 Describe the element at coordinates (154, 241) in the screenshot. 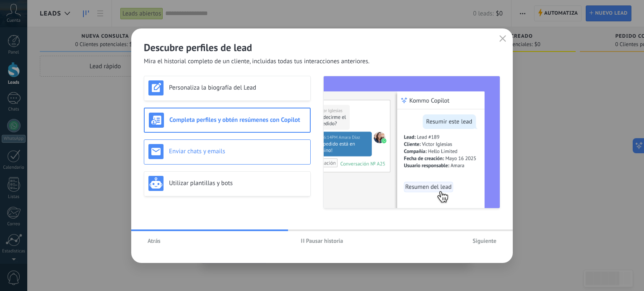

I see `button: Atrás` at that location.